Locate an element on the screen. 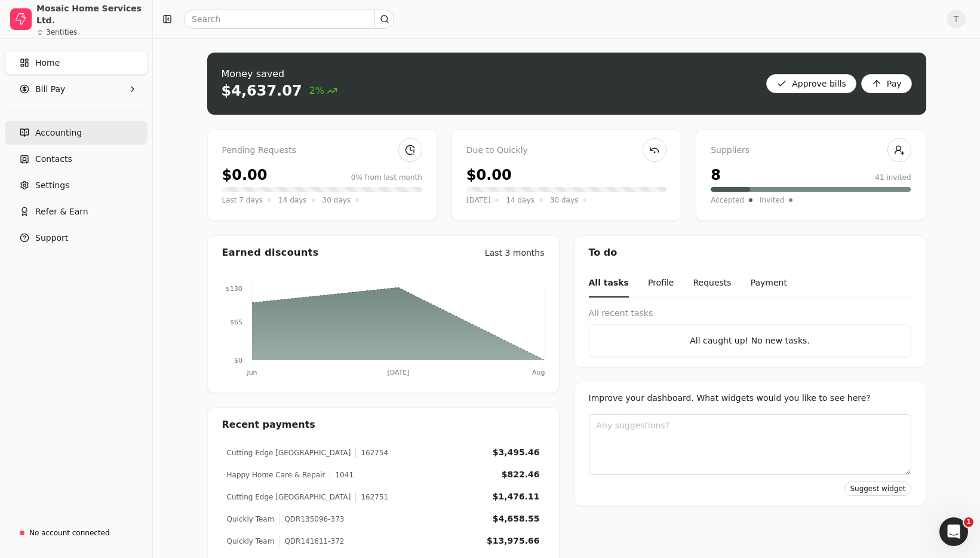 The height and width of the screenshot is (558, 980). div: Money saved is located at coordinates (280, 74).